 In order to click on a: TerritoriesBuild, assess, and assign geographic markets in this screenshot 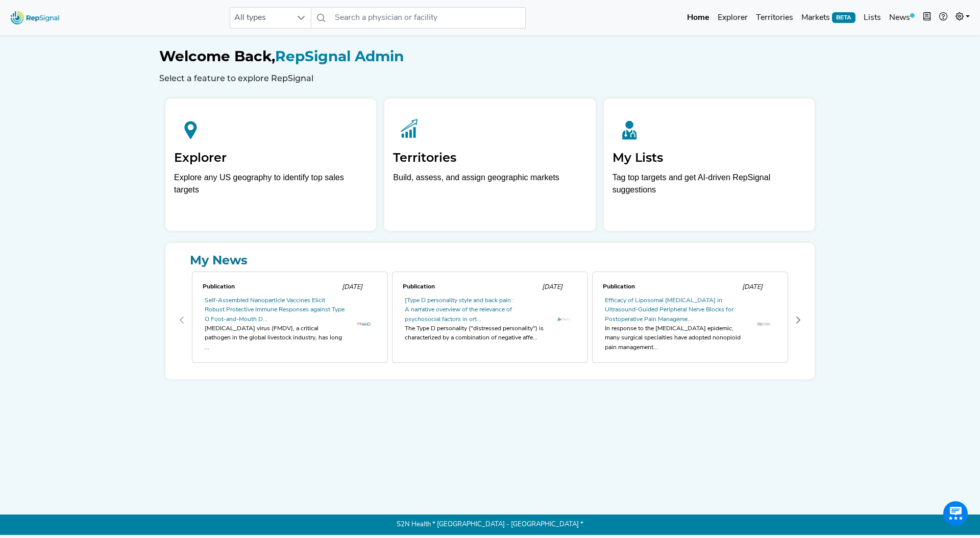, I will do `click(490, 164)`.